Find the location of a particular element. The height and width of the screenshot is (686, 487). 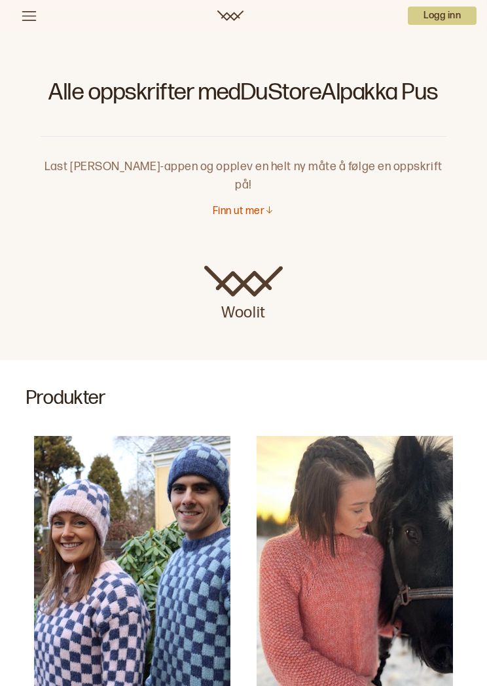

p: Woolit is located at coordinates (243, 310).